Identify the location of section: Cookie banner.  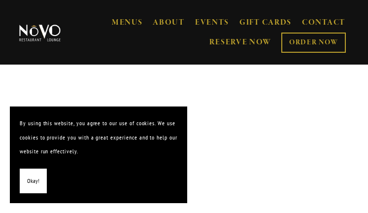
(98, 155).